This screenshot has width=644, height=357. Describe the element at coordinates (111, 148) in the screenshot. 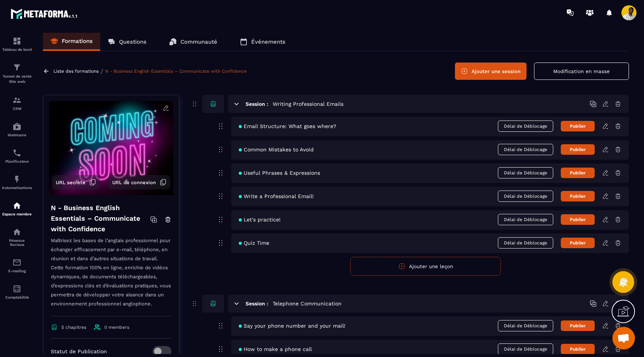

I see `img: background` at that location.